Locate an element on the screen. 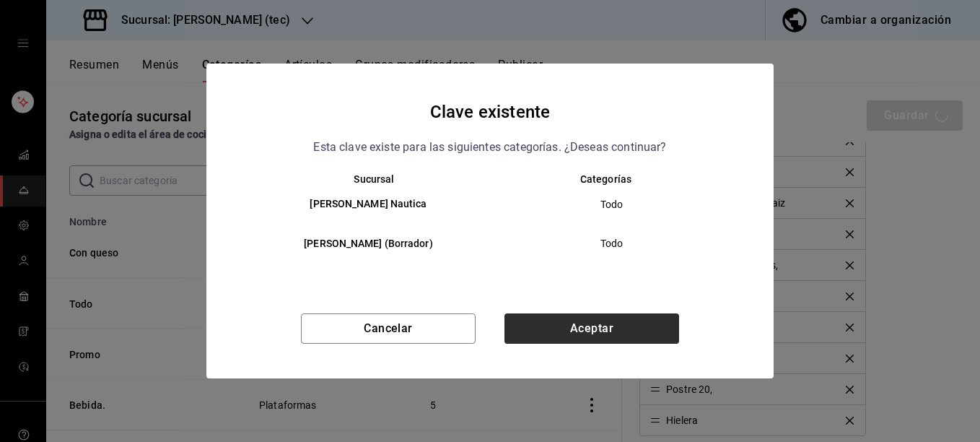 The height and width of the screenshot is (442, 980). button: Cancelar is located at coordinates (388, 328).